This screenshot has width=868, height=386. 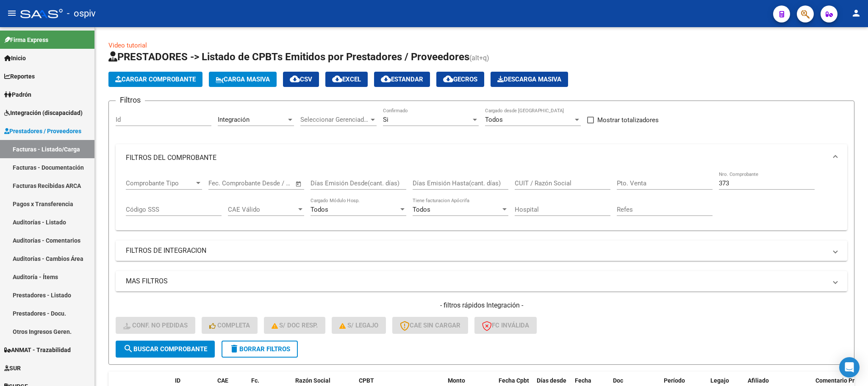 I want to click on button: S/ legajo, so click(x=359, y=325).